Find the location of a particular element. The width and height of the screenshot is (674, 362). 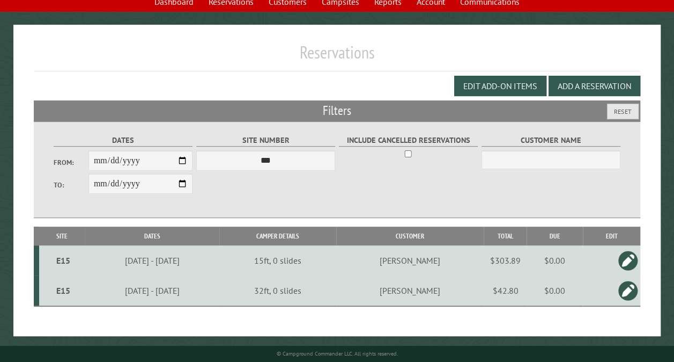

label: Site Number is located at coordinates (266, 140).